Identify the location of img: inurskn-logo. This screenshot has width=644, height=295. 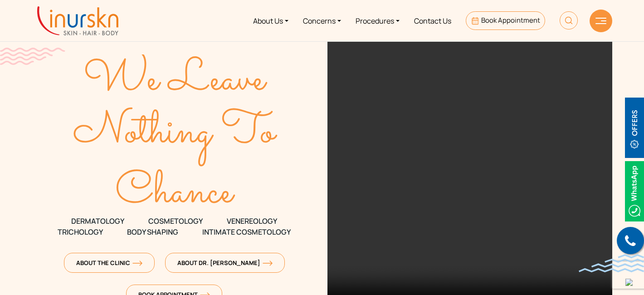
(78, 21).